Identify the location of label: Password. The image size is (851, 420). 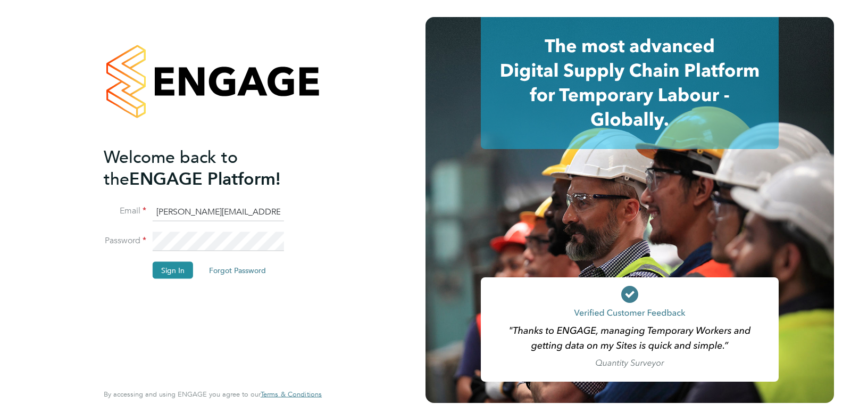
(125, 241).